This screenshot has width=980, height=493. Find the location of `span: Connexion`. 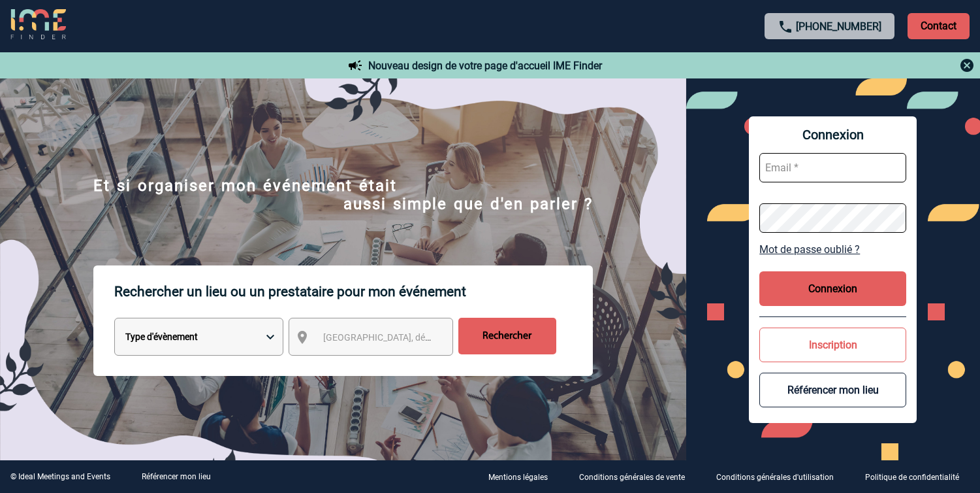

span: Connexion is located at coordinates (833, 135).